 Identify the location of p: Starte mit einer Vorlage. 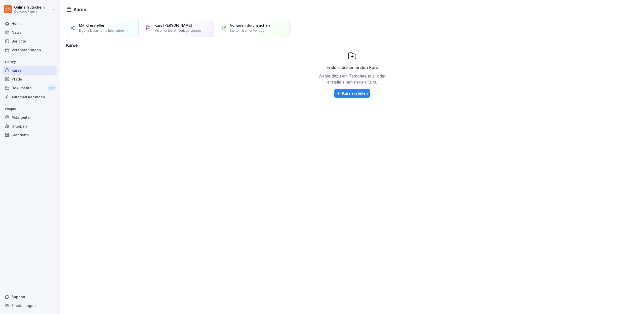
(247, 31).